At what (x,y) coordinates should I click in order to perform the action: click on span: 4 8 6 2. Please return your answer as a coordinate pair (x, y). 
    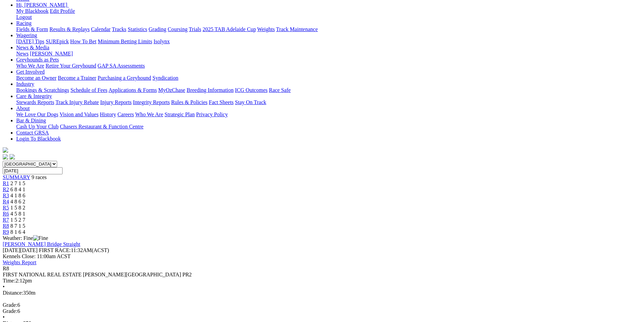
    Looking at the image, I should click on (18, 201).